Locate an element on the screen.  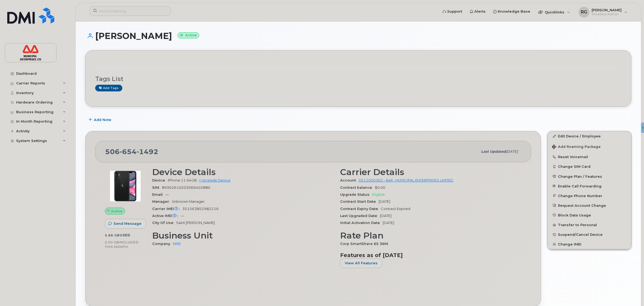
button: Add Roaming Package is located at coordinates (590, 146).